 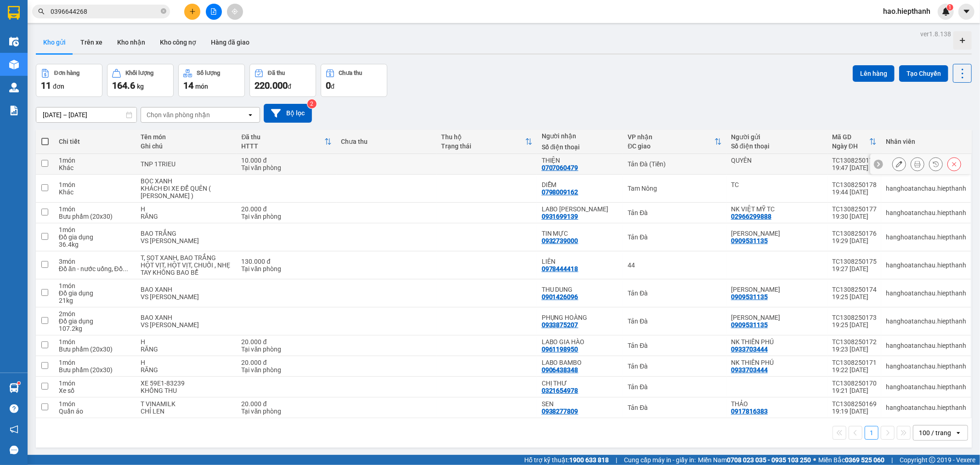 I want to click on div: NK VIỆT MỸ TC, so click(x=777, y=209).